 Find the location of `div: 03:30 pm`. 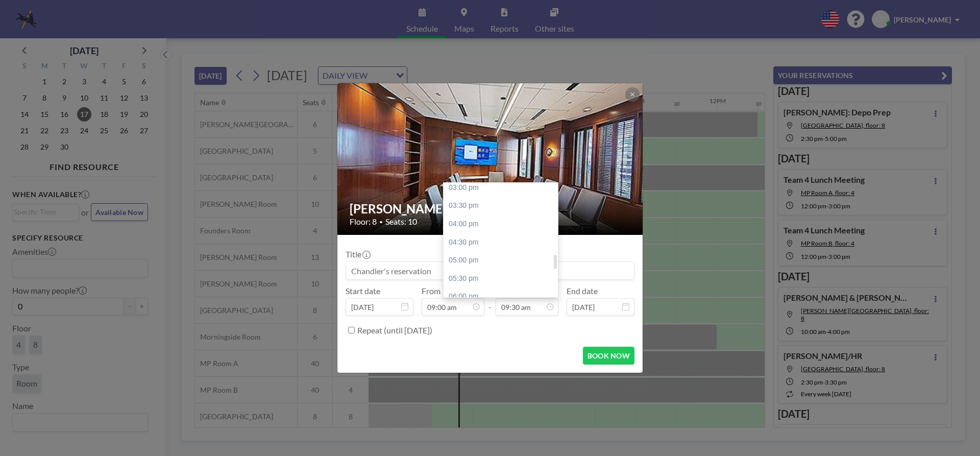

div: 03:30 pm is located at coordinates (503, 206).